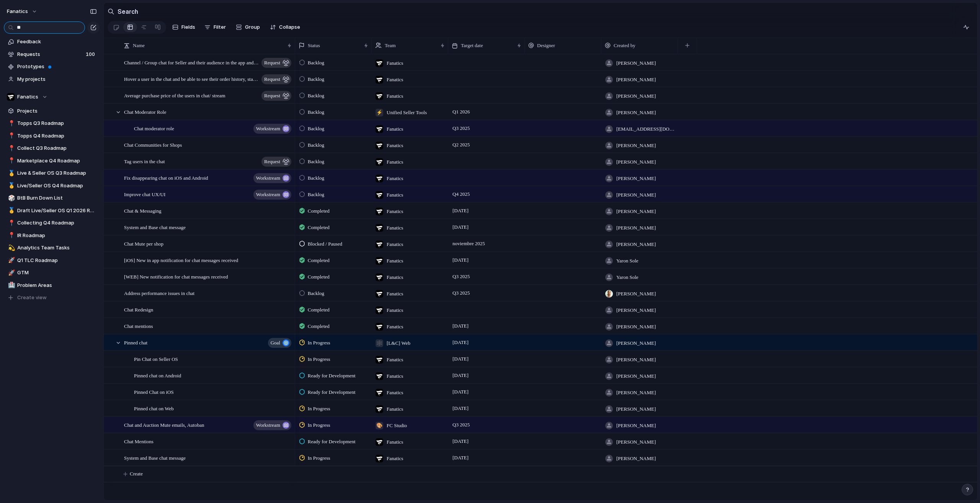 This screenshot has height=503, width=980. Describe the element at coordinates (181, 260) in the screenshot. I see `span: [iOS] New in app notification for chat messages received` at that location.